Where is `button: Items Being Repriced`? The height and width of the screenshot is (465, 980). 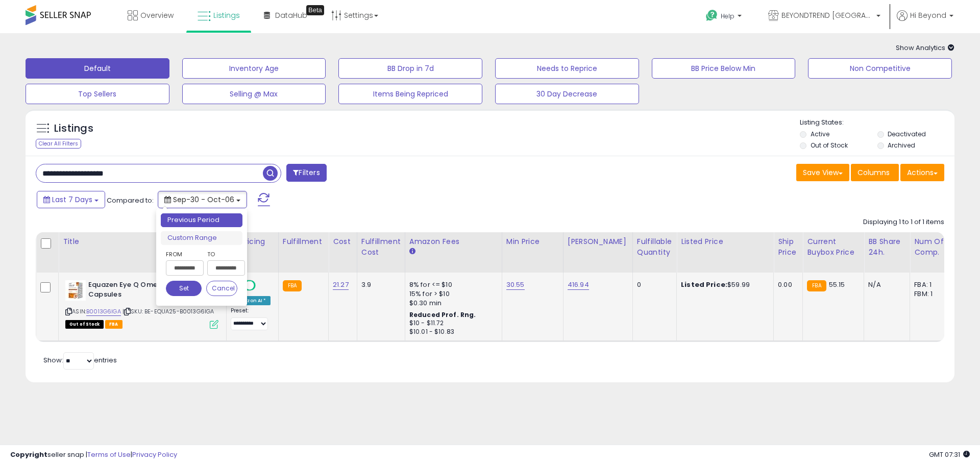 button: Items Being Repriced is located at coordinates (410, 94).